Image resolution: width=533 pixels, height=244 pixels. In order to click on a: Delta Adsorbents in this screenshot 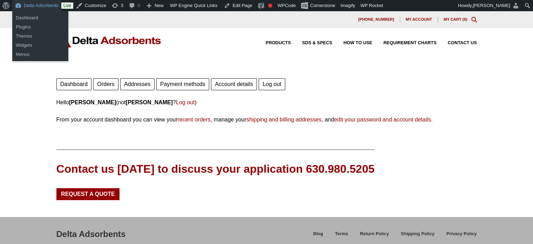, I will do `click(109, 40)`.